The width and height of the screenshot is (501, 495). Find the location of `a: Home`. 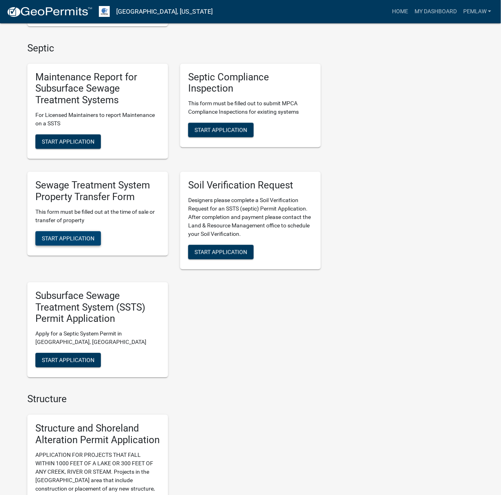

a: Home is located at coordinates (400, 12).